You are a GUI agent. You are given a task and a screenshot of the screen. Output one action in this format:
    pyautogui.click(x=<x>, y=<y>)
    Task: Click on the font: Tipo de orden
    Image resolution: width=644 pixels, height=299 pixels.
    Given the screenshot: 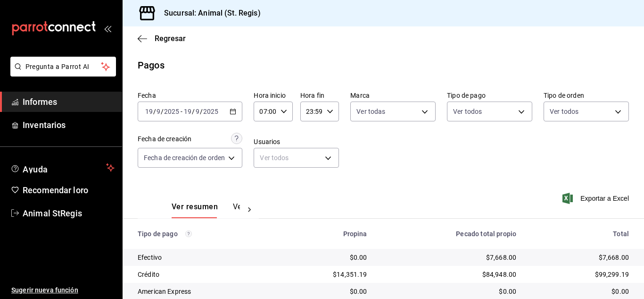 What is the action you would take?
    pyautogui.click(x=564, y=95)
    